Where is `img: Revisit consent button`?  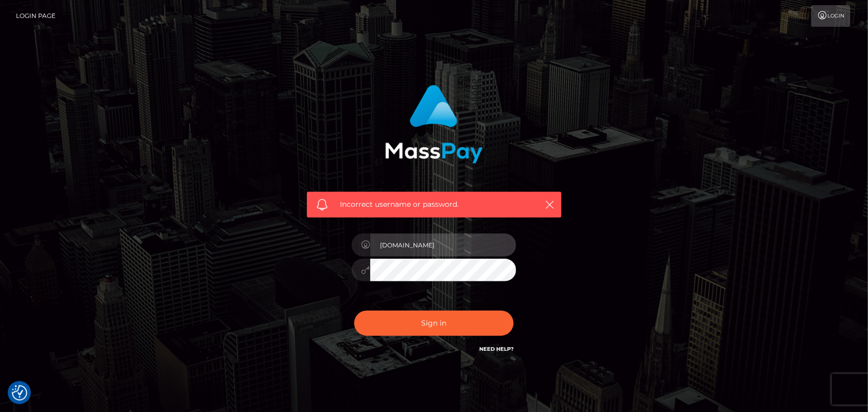
img: Revisit consent button is located at coordinates (19, 393).